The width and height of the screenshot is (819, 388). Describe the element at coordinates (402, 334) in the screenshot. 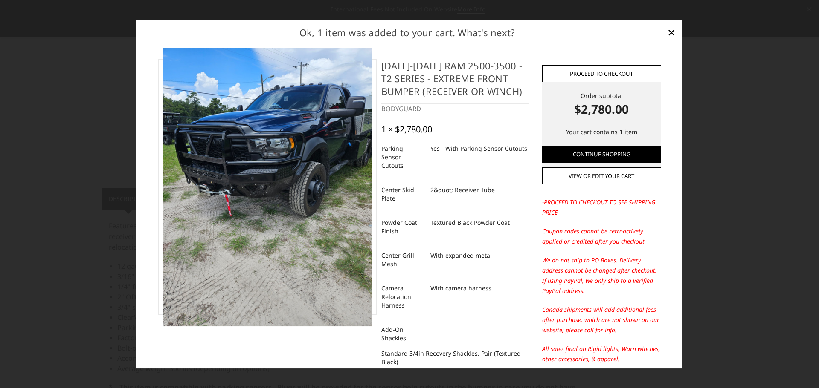

I see `dt: Add-On Shackles` at that location.